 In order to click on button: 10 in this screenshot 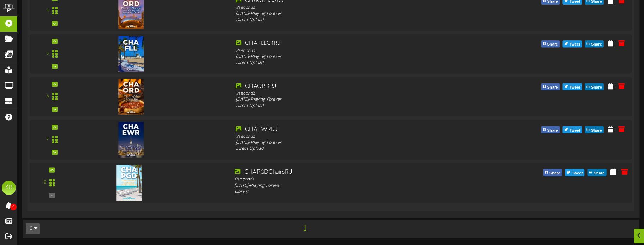, I will do `click(32, 229)`.